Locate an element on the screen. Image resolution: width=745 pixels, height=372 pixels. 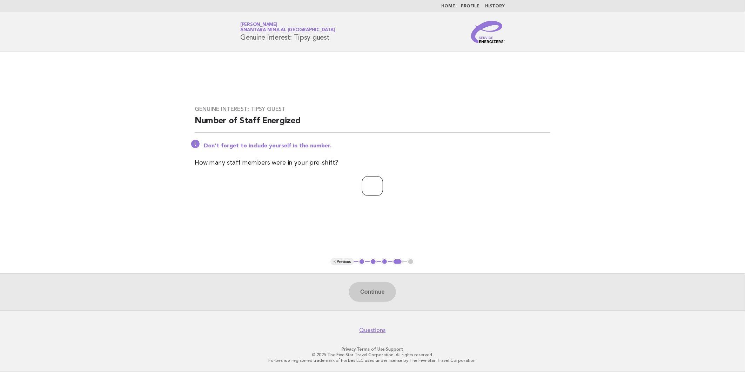
a: Terms of Use is located at coordinates (371, 349).